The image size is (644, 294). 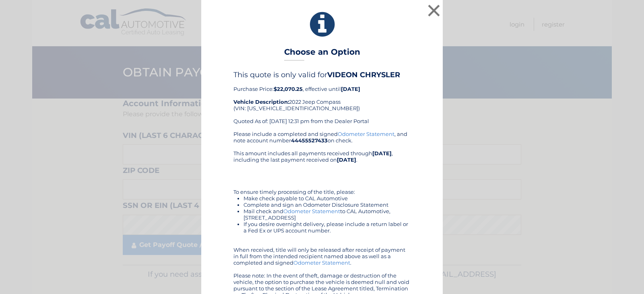 I want to click on li: If you desire overnight delivery, please include a return label or a Fed Ex or UPS account number., so click(x=327, y=227).